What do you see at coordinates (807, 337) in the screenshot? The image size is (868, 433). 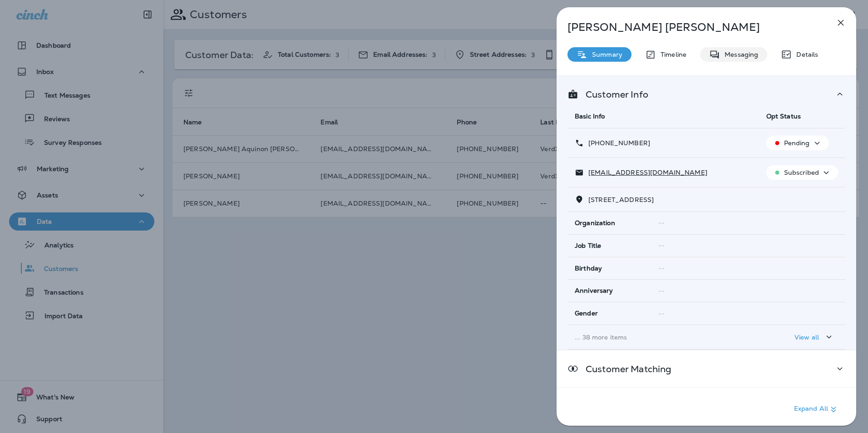 I see `p: View all` at bounding box center [807, 337].